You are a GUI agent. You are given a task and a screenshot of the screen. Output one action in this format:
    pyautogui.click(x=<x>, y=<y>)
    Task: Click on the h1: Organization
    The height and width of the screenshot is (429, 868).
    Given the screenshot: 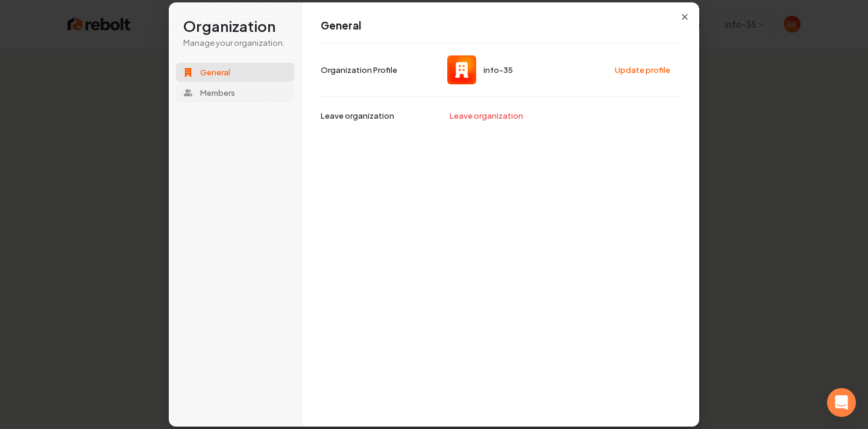 What is the action you would take?
    pyautogui.click(x=235, y=27)
    